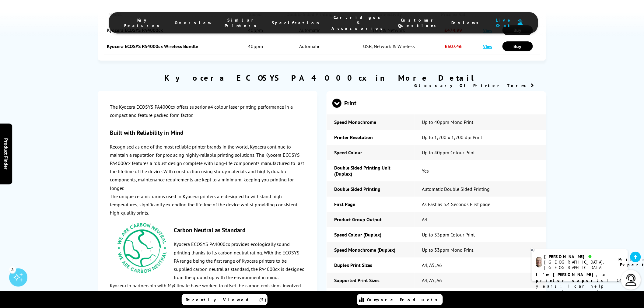 This screenshot has width=644, height=308. Describe the element at coordinates (371, 122) in the screenshot. I see `td: Speed Monochrome` at that location.